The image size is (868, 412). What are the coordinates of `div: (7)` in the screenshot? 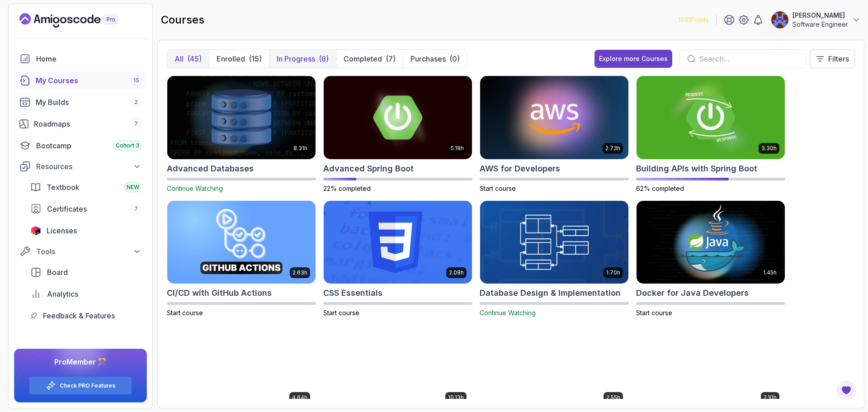 It's located at (391, 59).